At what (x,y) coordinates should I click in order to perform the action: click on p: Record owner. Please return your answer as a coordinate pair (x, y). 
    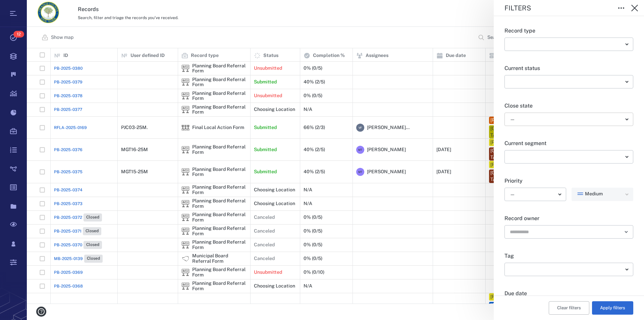
    Looking at the image, I should click on (569, 218).